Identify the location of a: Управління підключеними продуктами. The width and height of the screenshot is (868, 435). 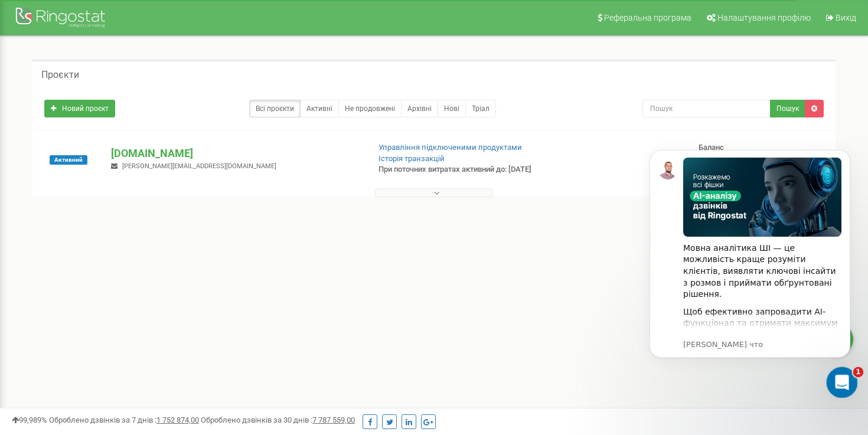
(450, 147).